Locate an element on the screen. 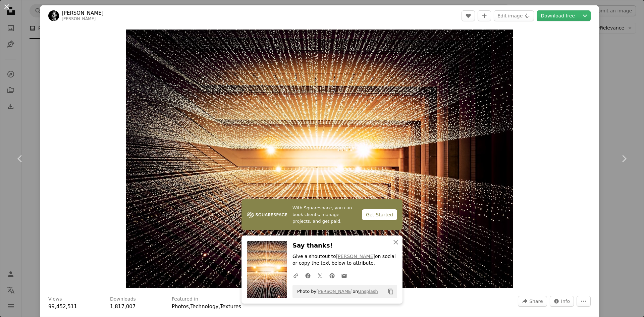 Image resolution: width=644 pixels, height=317 pixels. span: 99,452,511 is located at coordinates (63, 307).